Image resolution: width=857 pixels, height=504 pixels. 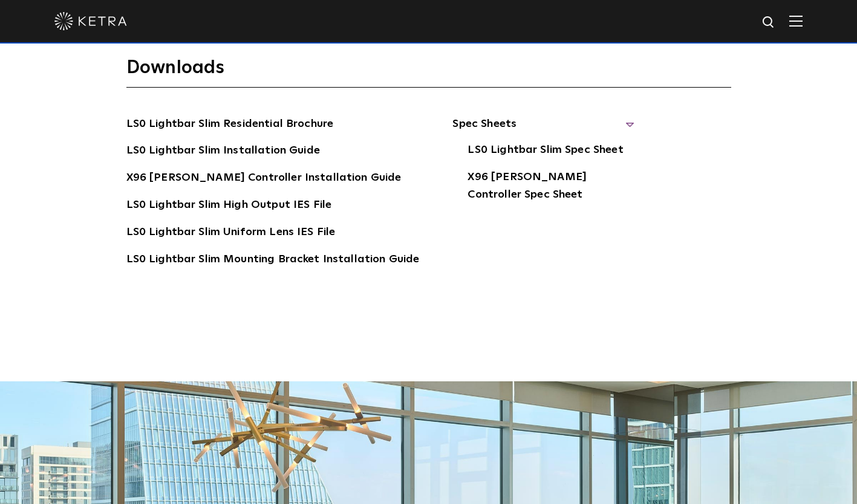 I want to click on h3: Downloads, so click(x=429, y=72).